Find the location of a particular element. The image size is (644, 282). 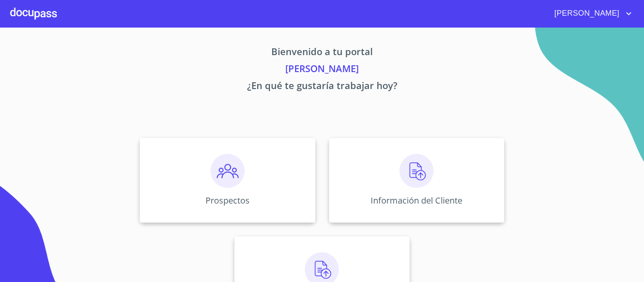

p: Información del Cliente is located at coordinates (416, 200).